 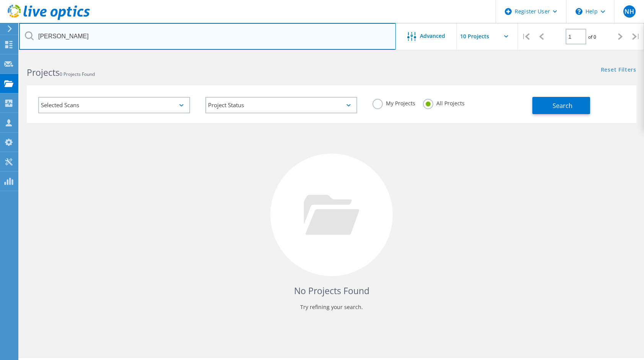 I want to click on input: Search projects by name, owner, ID, company, etc, so click(x=207, y=36).